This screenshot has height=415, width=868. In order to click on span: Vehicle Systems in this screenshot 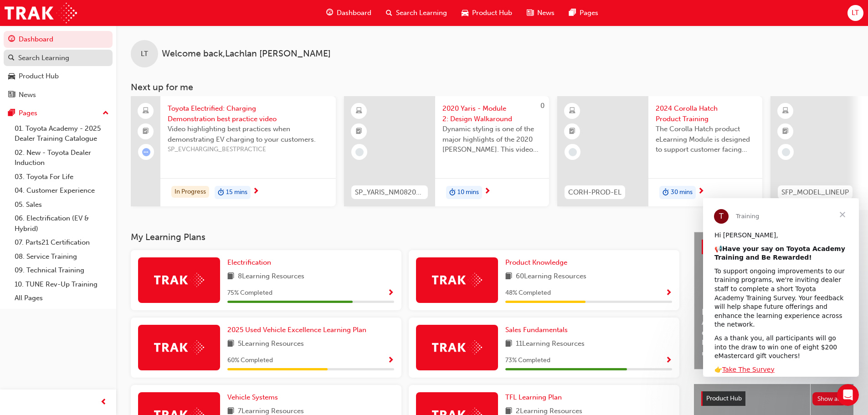, I will do `click(252, 397)`.